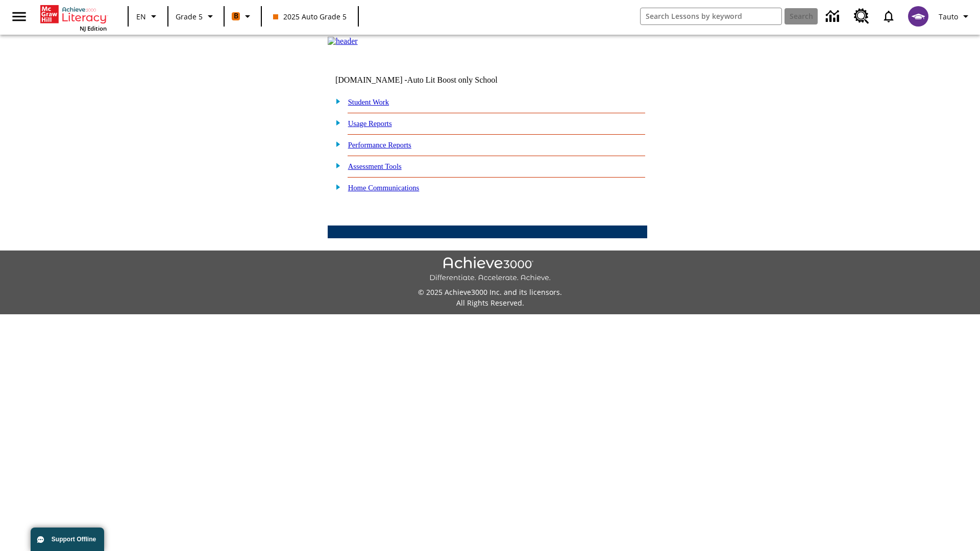 This screenshot has width=980, height=551. I want to click on a: Home Communications, so click(384, 188).